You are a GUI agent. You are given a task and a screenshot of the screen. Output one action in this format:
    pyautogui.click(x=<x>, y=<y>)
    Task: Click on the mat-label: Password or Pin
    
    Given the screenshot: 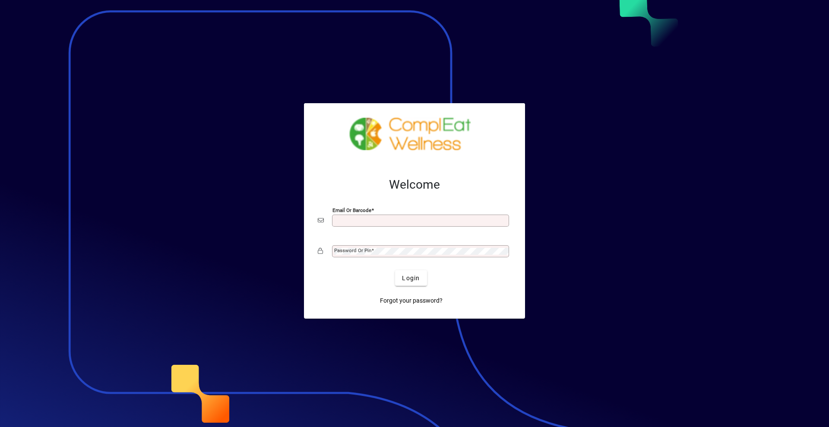 What is the action you would take?
    pyautogui.click(x=353, y=250)
    